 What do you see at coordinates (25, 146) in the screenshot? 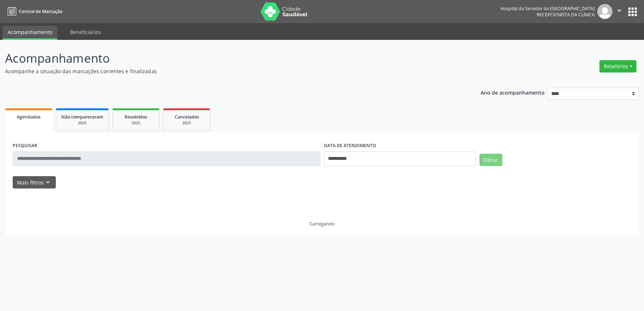
I see `label: PESQUISAR` at bounding box center [25, 146].